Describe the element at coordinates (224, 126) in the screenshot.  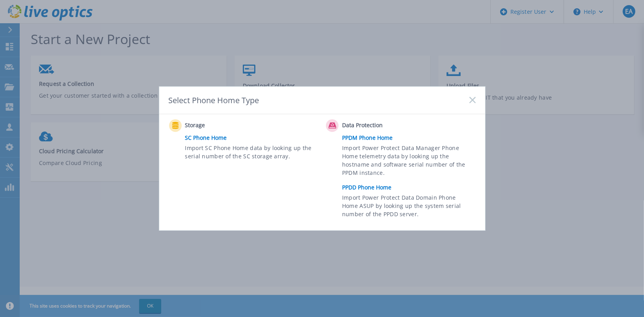
I see `span: Storage` at that location.